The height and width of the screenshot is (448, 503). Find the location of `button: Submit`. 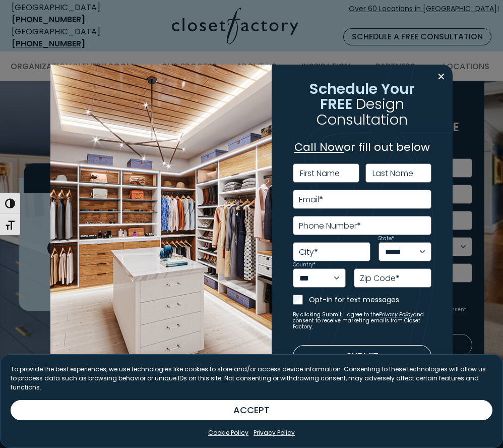

button: Submit is located at coordinates (362, 356).